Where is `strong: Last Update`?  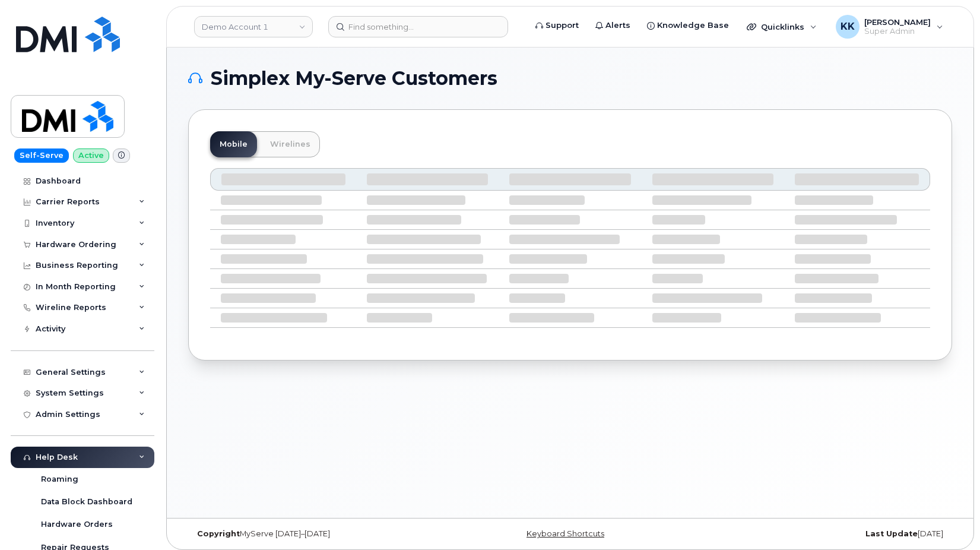
strong: Last Update is located at coordinates (892, 533).